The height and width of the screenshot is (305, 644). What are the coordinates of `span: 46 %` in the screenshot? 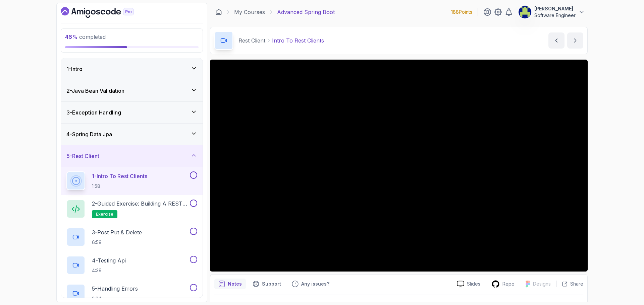 It's located at (72, 37).